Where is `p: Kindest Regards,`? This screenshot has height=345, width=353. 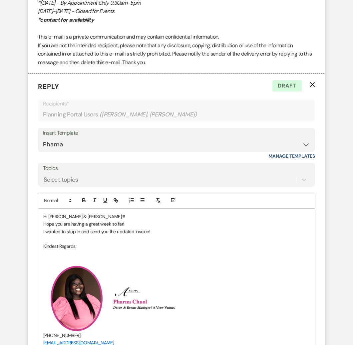
p: Kindest Regards, is located at coordinates (176, 246).